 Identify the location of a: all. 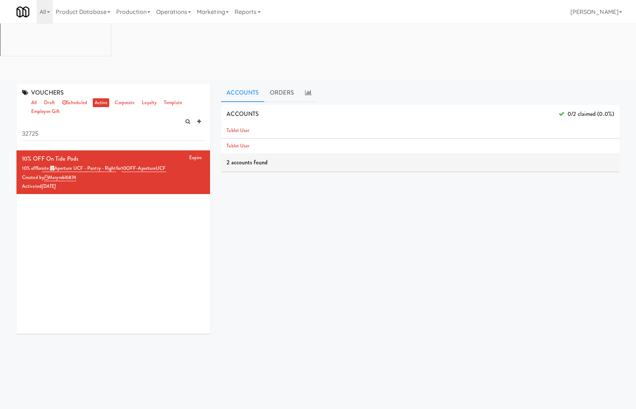
(34, 103).